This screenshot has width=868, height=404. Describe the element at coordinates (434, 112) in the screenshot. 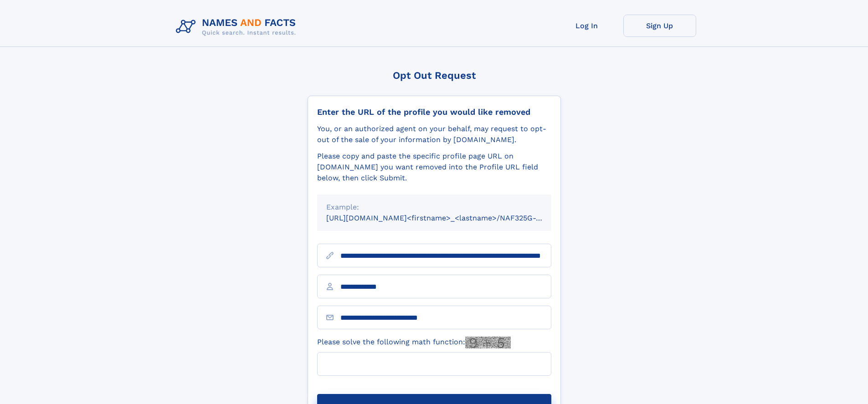

I see `div: Enter the URL of the profile you would like removed` at that location.